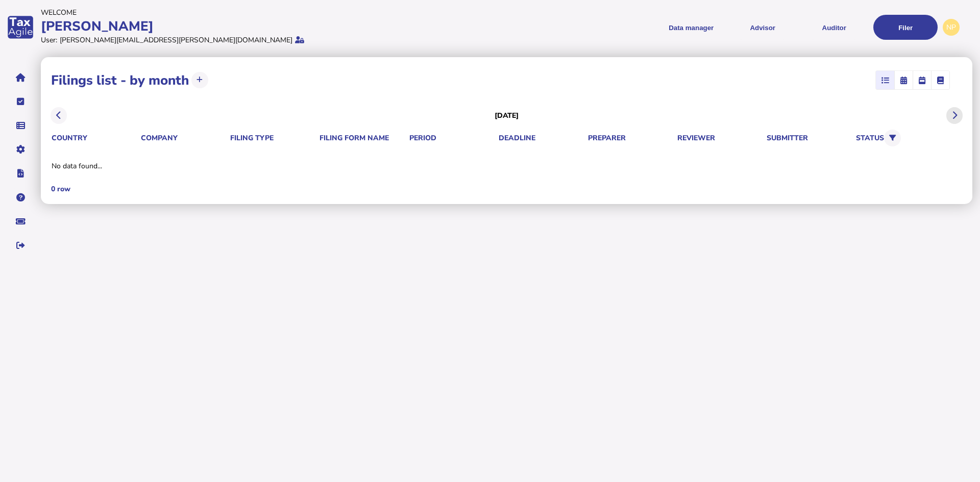 The image size is (980, 482). What do you see at coordinates (60, 188) in the screenshot?
I see `div: 0 row` at bounding box center [60, 188].